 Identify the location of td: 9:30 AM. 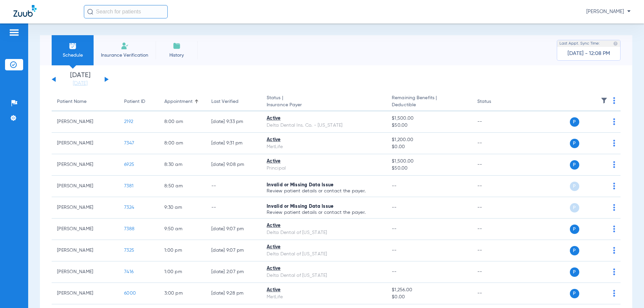
(183, 208).